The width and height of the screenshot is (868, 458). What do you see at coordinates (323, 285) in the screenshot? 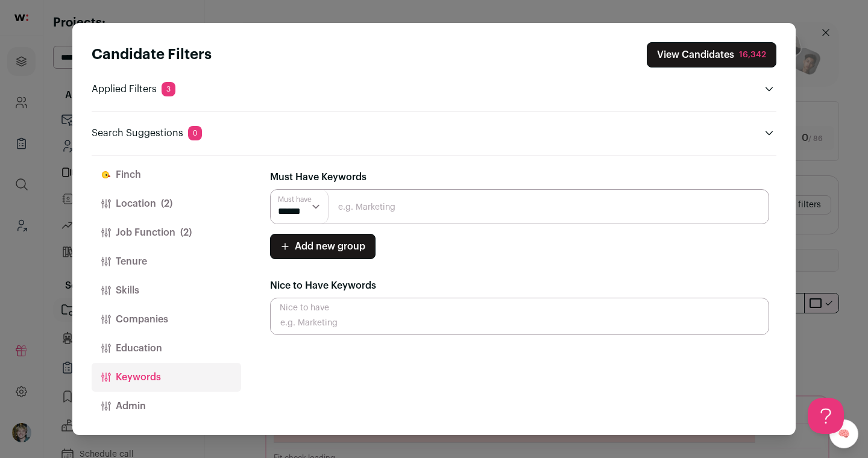
I see `span: Nice to Have Keywords` at bounding box center [323, 285].